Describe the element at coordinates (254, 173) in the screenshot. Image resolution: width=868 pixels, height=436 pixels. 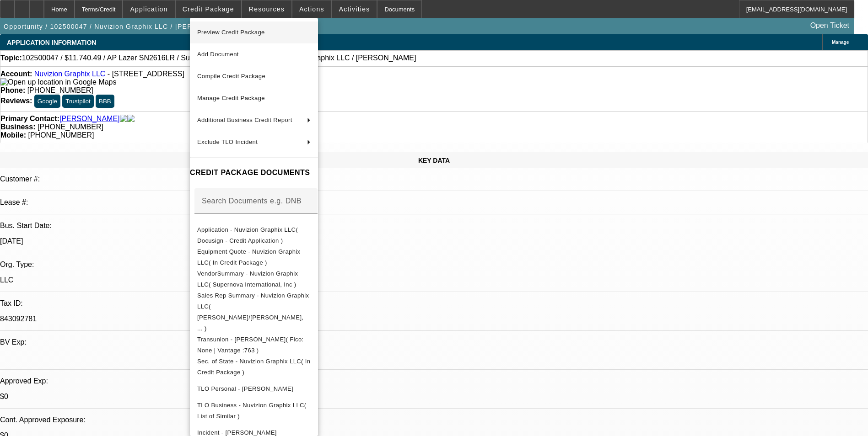
I see `h4: CREDIT PACKAGE DOCUMENTS` at that location.